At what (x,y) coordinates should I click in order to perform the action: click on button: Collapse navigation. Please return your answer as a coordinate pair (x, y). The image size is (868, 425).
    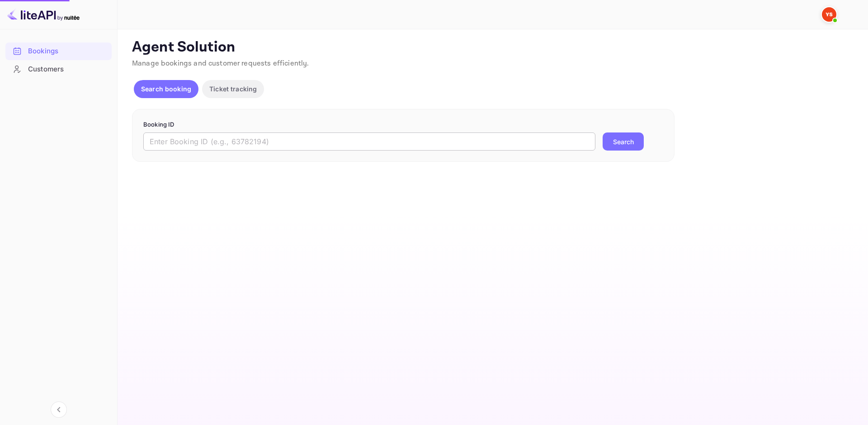
    Looking at the image, I should click on (59, 410).